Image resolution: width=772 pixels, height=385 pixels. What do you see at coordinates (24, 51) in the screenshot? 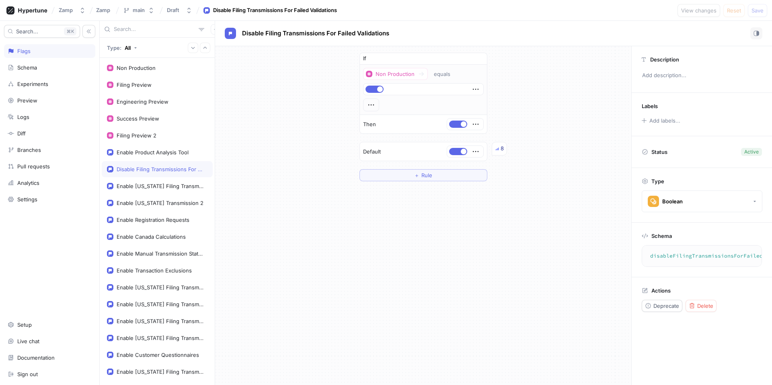
I see `div: Flags` at bounding box center [24, 51].